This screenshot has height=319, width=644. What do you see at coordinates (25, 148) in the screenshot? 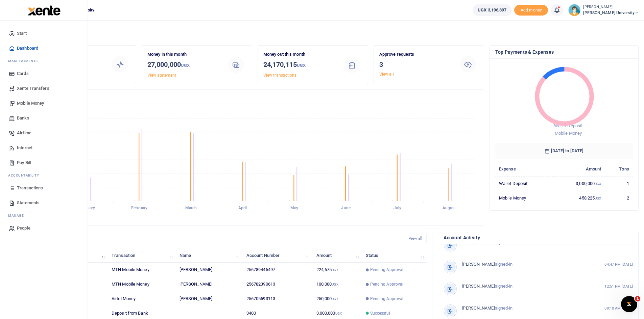
I see `span: Internet` at bounding box center [25, 148].